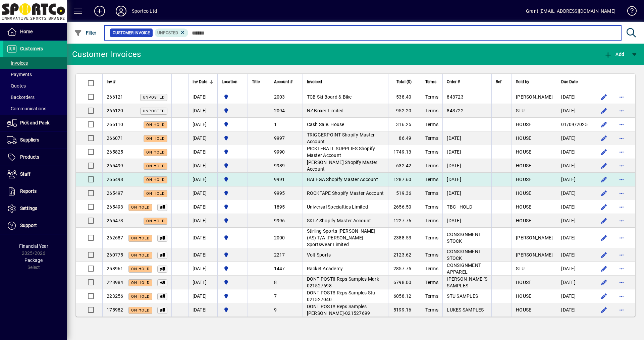 The image size is (644, 340). What do you see at coordinates (115, 179) in the screenshot?
I see `span: 265498` at bounding box center [115, 179].